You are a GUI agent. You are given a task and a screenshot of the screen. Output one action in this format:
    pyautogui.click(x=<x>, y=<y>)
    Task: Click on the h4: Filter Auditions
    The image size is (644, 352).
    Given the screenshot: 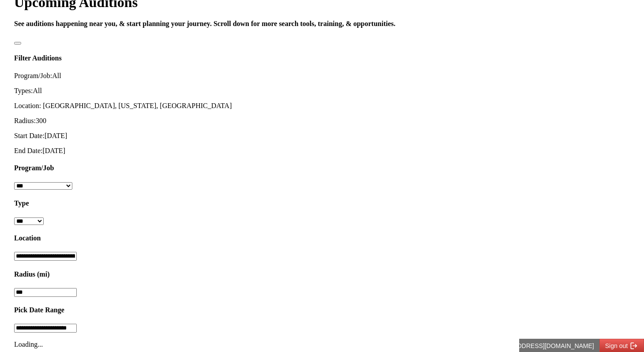 What is the action you would take?
    pyautogui.click(x=322, y=59)
    